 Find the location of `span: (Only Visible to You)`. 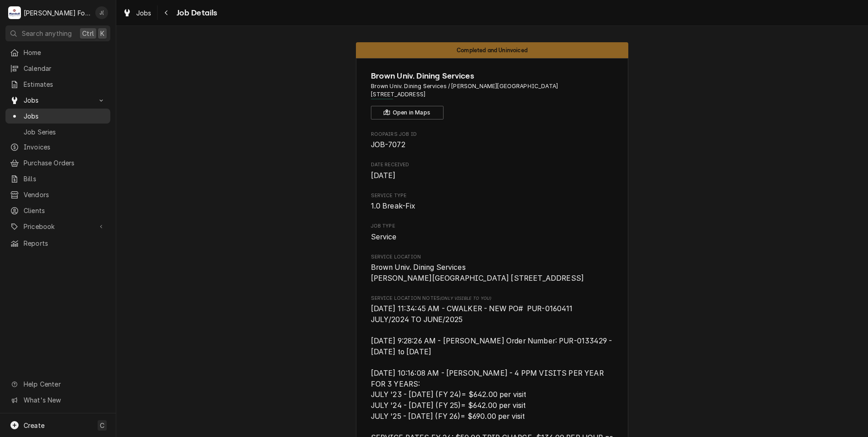

span: (Only Visible to You) is located at coordinates (465, 298).